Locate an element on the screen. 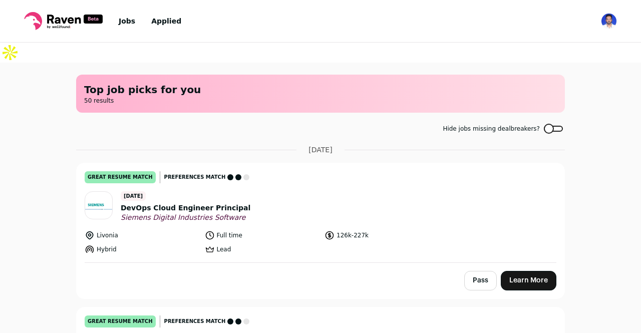  img: 50b45fe6aeaad98ebcb85db884f59ddcd29329716b8371c8e82cacf80233a28e.jpg is located at coordinates (99, 205).